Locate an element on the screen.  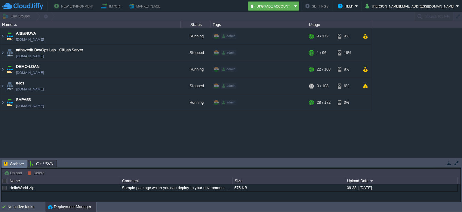
a: HelloWorld.zip is located at coordinates (22, 187).